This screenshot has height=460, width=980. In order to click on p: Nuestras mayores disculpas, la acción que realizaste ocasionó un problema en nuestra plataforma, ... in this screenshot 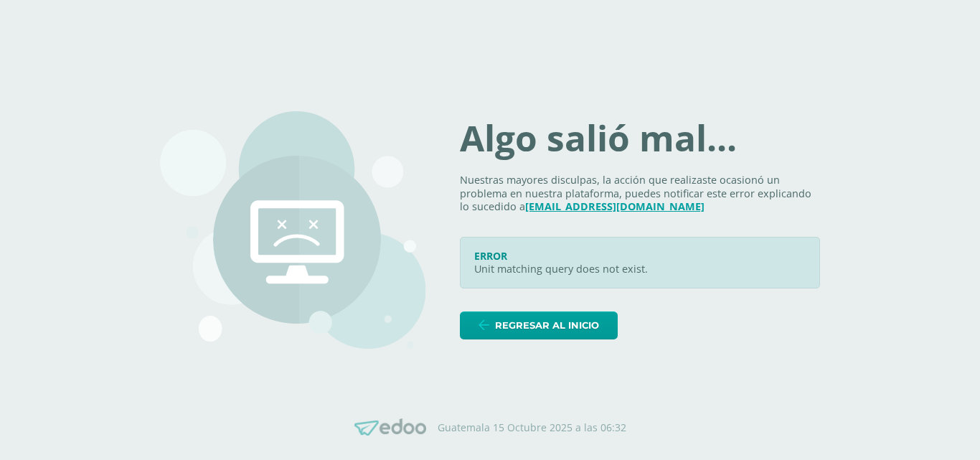, I will do `click(640, 194)`.